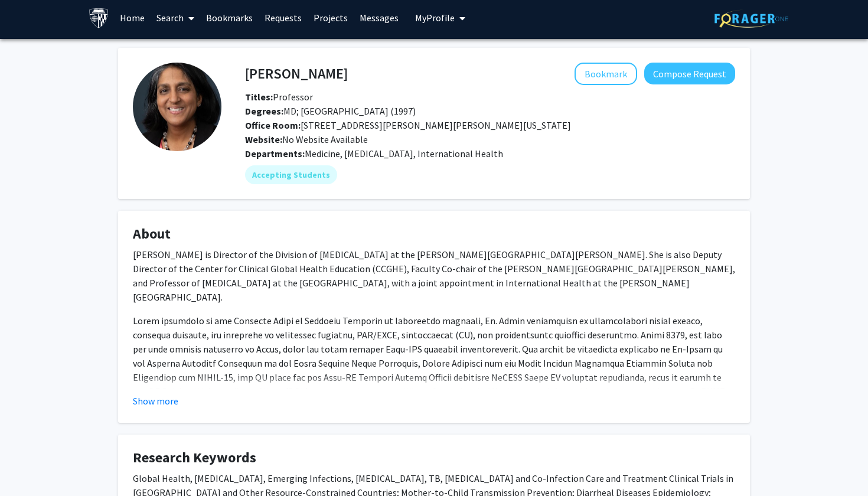  What do you see at coordinates (273, 125) in the screenshot?
I see `b: Office Room:` at bounding box center [273, 125].